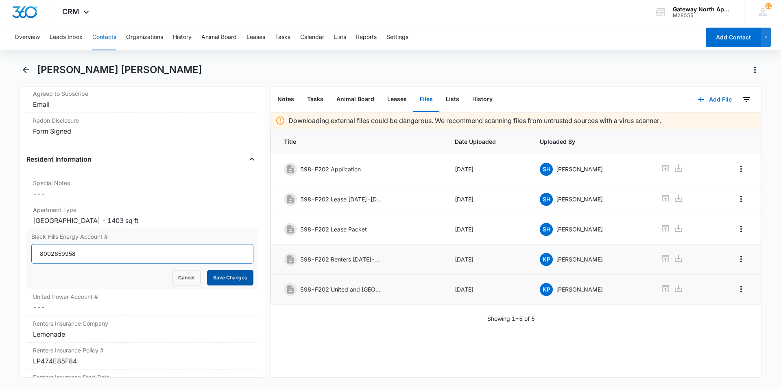  Describe the element at coordinates (27, 37) in the screenshot. I see `button: Overview` at that location.